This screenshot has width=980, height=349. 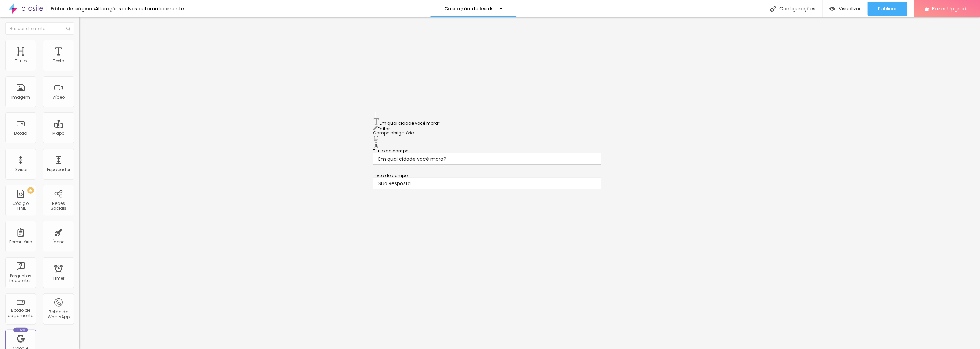 I want to click on div: Perguntas frequentes, so click(x=21, y=278).